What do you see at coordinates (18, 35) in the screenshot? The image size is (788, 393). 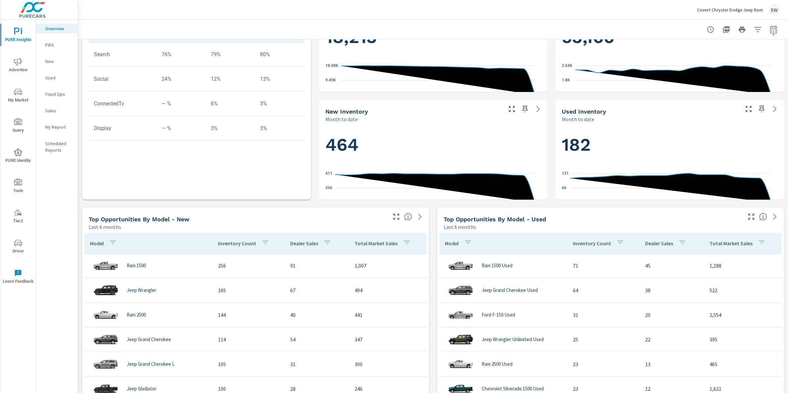 I see `span: PURE Insights` at bounding box center [18, 35].